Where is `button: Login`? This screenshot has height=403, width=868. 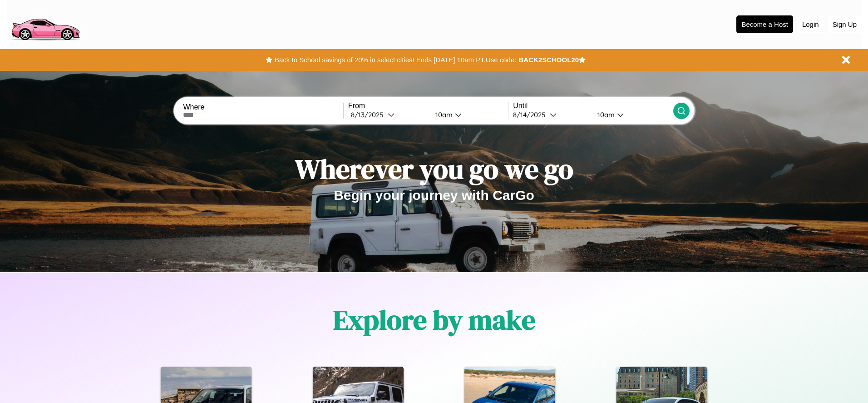
button: Login is located at coordinates (810, 24).